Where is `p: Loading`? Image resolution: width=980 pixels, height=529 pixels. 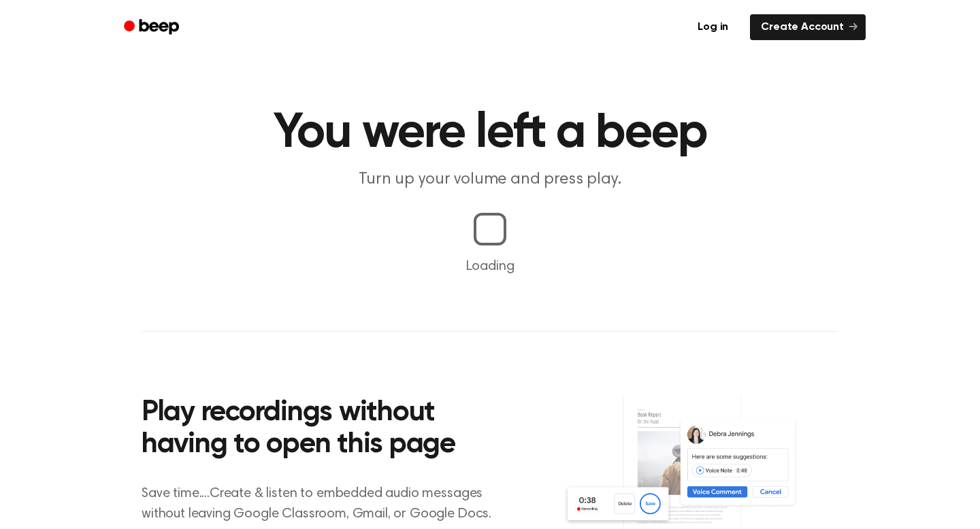 p: Loading is located at coordinates (490, 266).